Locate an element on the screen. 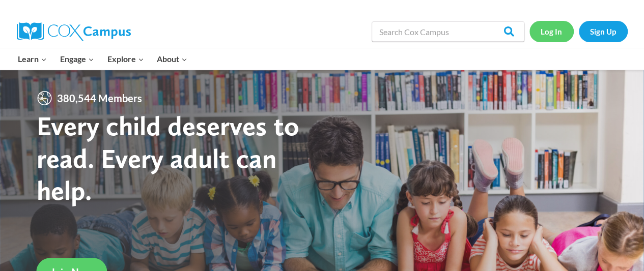 This screenshot has height=271, width=644. a: Log In is located at coordinates (551, 31).